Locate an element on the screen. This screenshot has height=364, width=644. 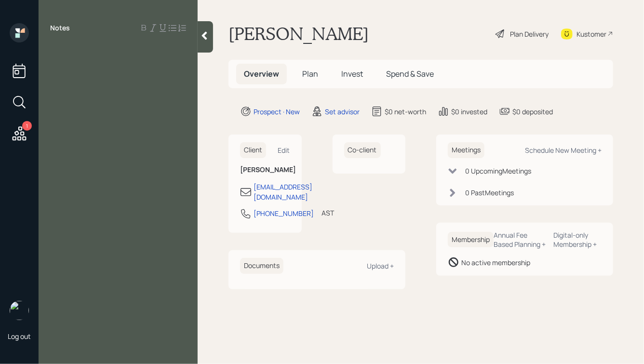
div: $0 deposited is located at coordinates (533, 111).